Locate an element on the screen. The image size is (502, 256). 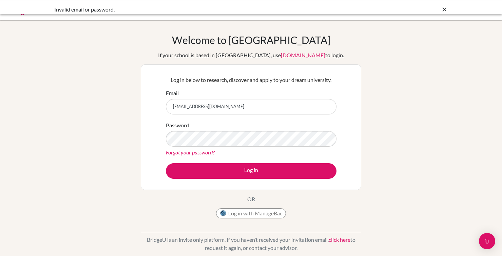
button: Log in is located at coordinates (251, 171).